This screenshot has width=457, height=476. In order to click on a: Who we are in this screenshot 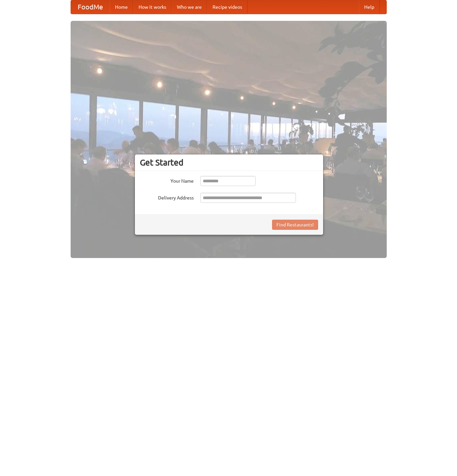, I will do `click(189, 7)`.